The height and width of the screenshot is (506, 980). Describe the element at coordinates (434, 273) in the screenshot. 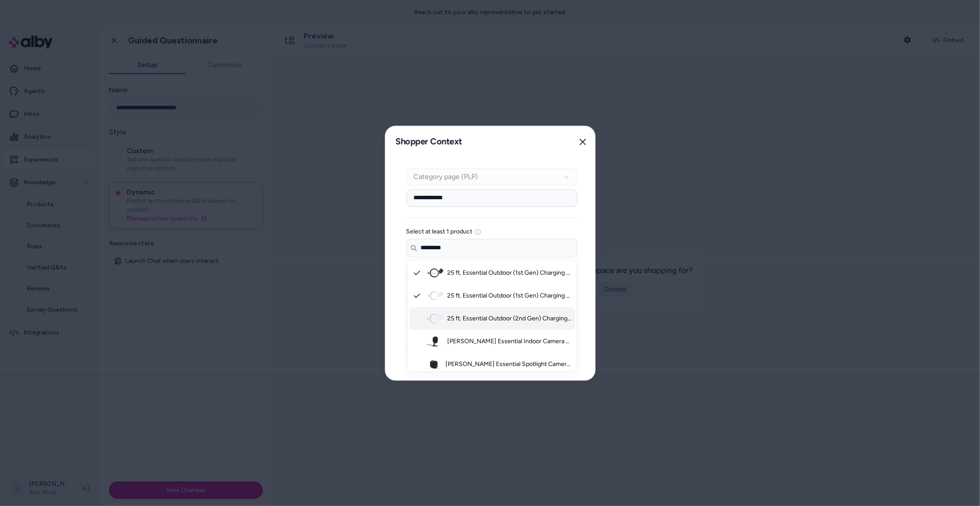

I see `img: 25 ft. Essential Outdoor (1st Gen) Charging Cable - Black` at that location.